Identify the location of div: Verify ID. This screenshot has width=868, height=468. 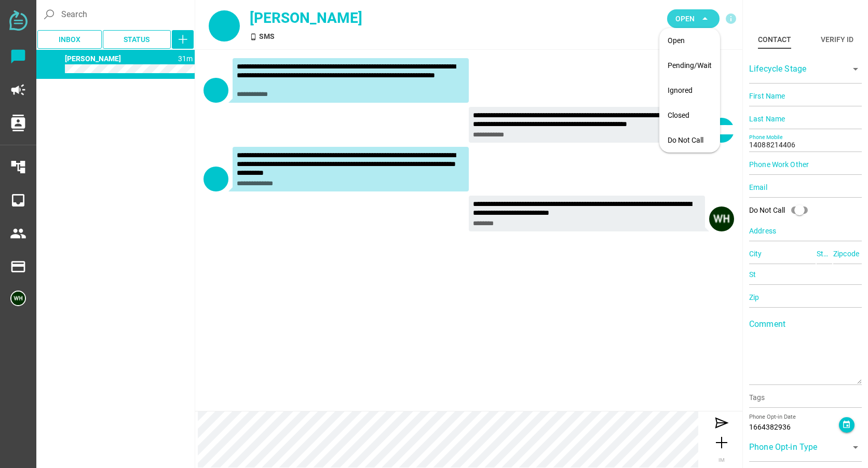
(837, 40).